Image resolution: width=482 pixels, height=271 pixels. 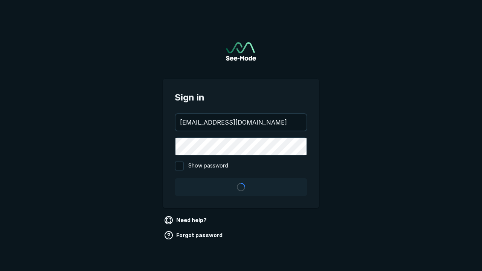 What do you see at coordinates (241, 122) in the screenshot?
I see `input: your@email.com` at bounding box center [241, 122].